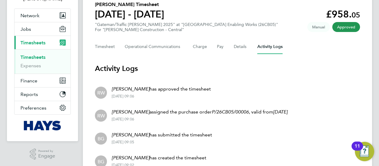 The width and height of the screenshot is (379, 166). What do you see at coordinates (33, 108) in the screenshot?
I see `span: Preferences` at bounding box center [33, 108].